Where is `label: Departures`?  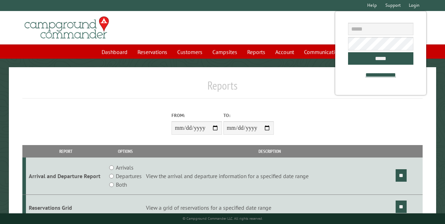 label: Departures is located at coordinates (129, 176).